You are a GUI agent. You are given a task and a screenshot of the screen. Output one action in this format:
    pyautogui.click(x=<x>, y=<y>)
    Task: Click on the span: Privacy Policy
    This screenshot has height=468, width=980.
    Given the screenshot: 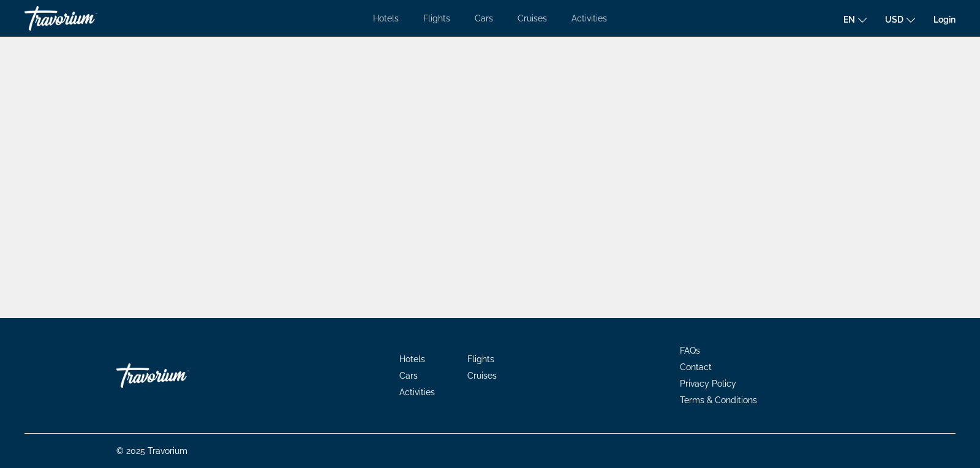 What is the action you would take?
    pyautogui.click(x=708, y=383)
    